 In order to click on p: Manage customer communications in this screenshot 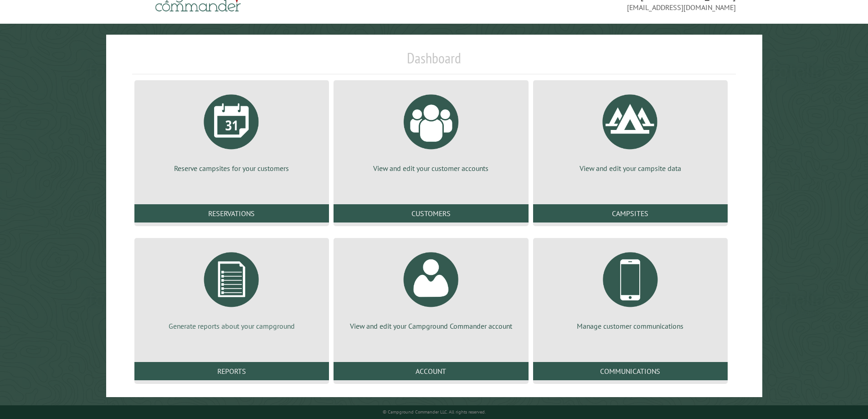, I will do `click(630, 326)`.